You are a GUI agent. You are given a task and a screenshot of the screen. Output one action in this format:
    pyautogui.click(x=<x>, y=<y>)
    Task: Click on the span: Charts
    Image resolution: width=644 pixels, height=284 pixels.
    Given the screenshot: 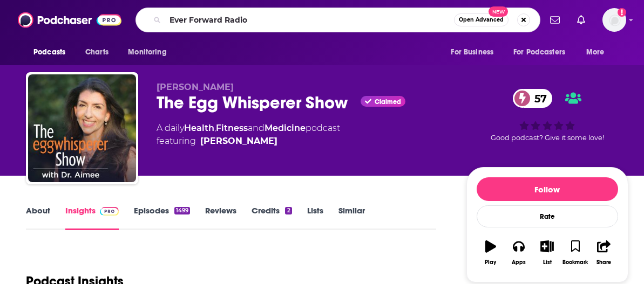 What is the action you would take?
    pyautogui.click(x=97, y=52)
    